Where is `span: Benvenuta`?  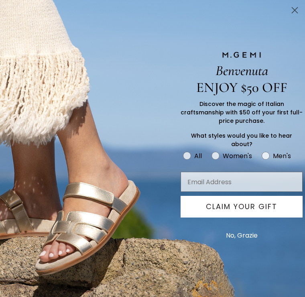 span: Benvenuta is located at coordinates (241, 71).